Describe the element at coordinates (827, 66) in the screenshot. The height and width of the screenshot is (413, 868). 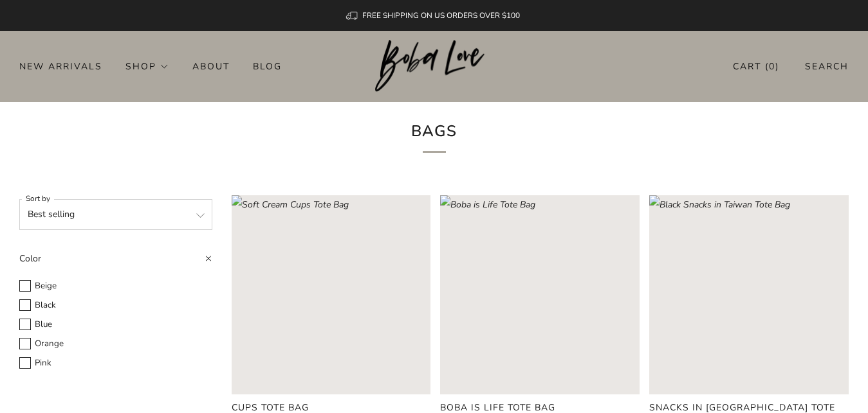
I see `a: Search` at that location.